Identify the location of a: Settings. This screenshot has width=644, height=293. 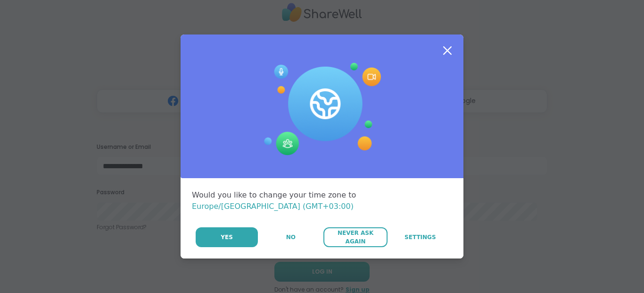
(420, 237).